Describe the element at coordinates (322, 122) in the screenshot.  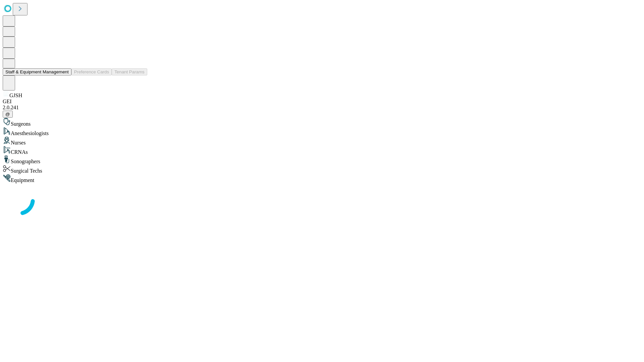
I see `div: Surgeons` at that location.